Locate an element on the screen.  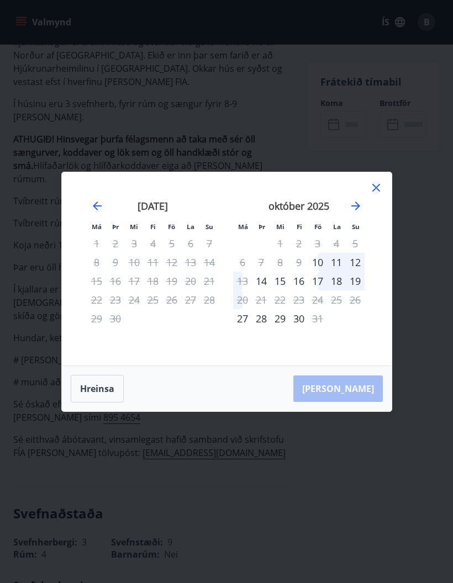
td: Not available. miðvikudagur, 22. október 2025 is located at coordinates (280, 300).